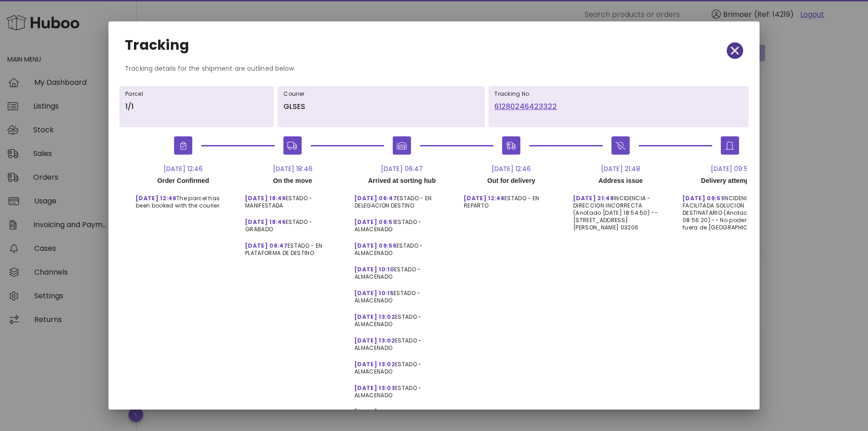 The width and height of the screenshot is (868, 431). I want to click on h6: Tracking No., so click(618, 94).